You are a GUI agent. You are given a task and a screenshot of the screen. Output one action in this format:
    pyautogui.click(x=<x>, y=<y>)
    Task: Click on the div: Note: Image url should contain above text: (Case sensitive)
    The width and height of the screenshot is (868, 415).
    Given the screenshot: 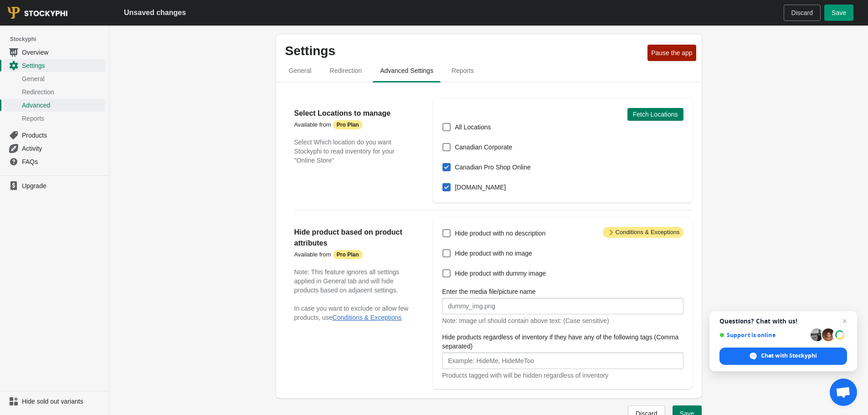 What is the action you would take?
    pyautogui.click(x=562, y=321)
    